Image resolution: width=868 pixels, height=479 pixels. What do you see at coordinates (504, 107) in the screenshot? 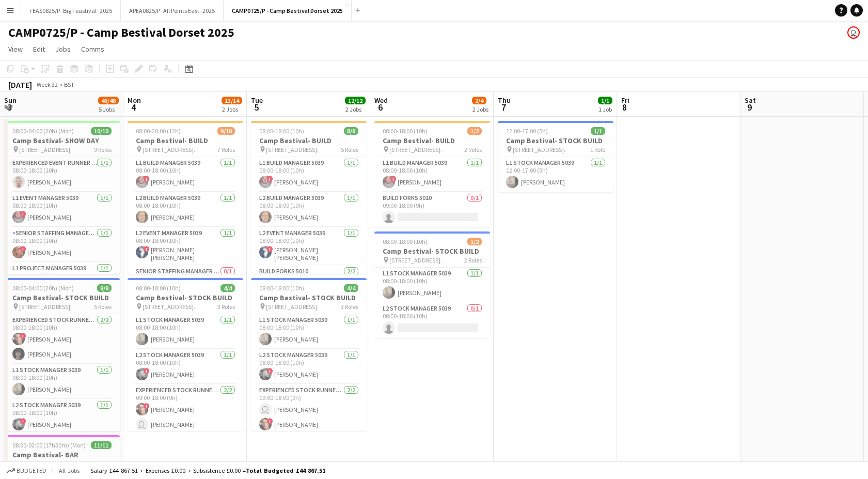
I see `span: 7` at bounding box center [504, 107].